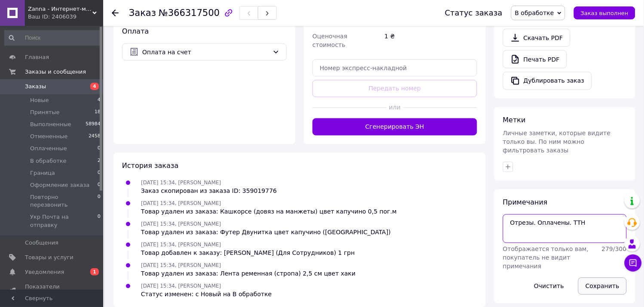 The height and width of the screenshot is (307, 644). What do you see at coordinates (248, 274) in the screenshot?
I see `div: Товар удален из заказа: Лента ременная (стропа) 2,5 см цвет хаки` at bounding box center [248, 274].